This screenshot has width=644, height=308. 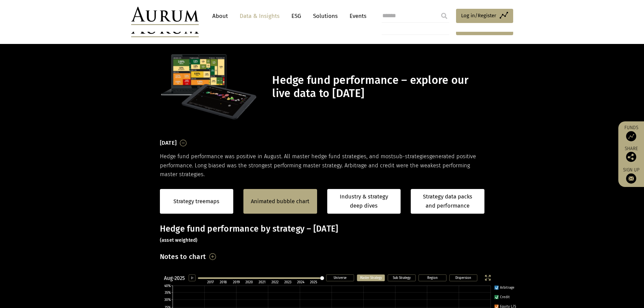 What do you see at coordinates (448, 201) in the screenshot?
I see `a: Strategy data packs and performance` at bounding box center [448, 201].